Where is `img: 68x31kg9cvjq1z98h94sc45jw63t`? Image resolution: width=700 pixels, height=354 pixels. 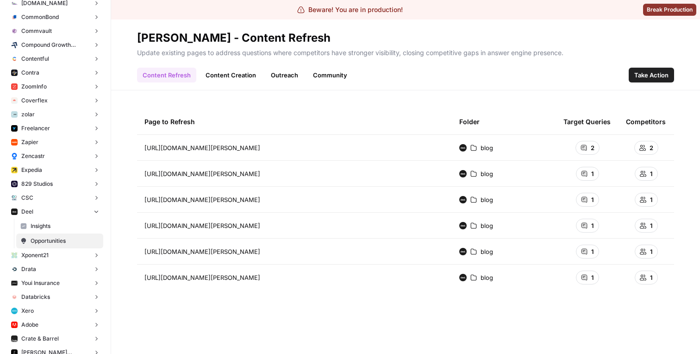 img: 68x31kg9cvjq1z98h94sc45jw63t is located at coordinates (14, 297).